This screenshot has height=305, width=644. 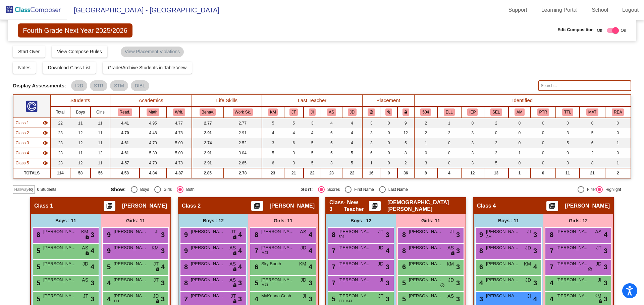 What do you see at coordinates (179, 153) in the screenshot?
I see `td: 5.00` at bounding box center [179, 153].